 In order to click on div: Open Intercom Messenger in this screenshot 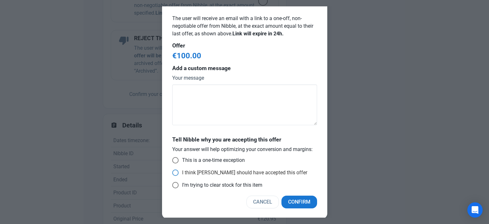, I will do `click(475, 210)`.